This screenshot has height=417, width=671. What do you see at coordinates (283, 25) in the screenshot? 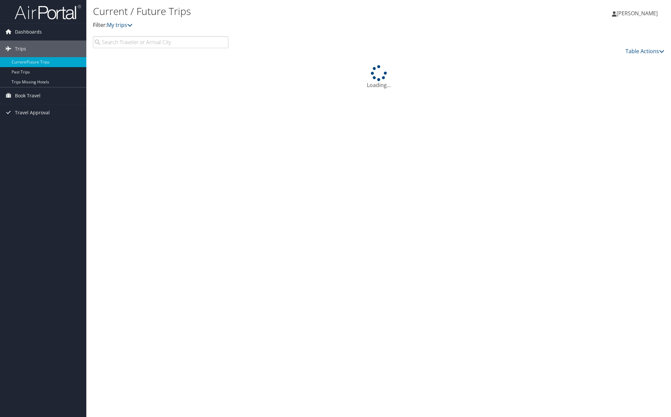
I see `p: Filter:` at bounding box center [283, 25].